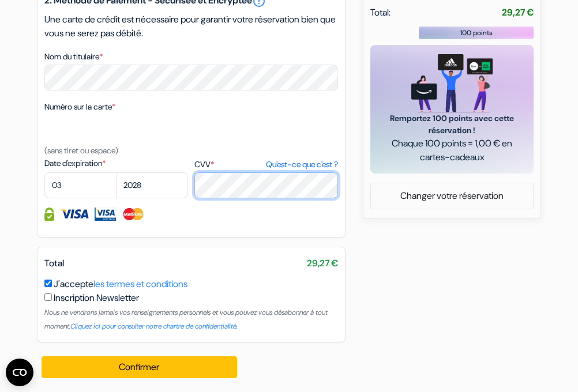 Image resolution: width=578 pixels, height=392 pixels. What do you see at coordinates (20, 372) in the screenshot?
I see `button: Ouvrir le widget CMP` at bounding box center [20, 372].